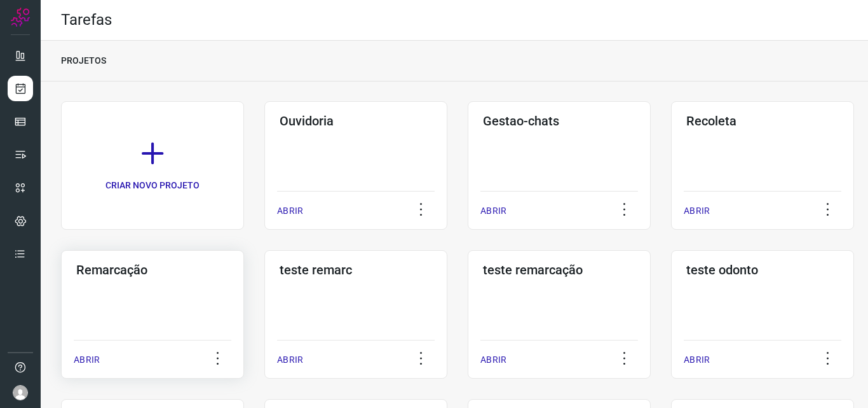 The width and height of the screenshot is (868, 408). I want to click on h3: Remarcação, so click(153, 270).